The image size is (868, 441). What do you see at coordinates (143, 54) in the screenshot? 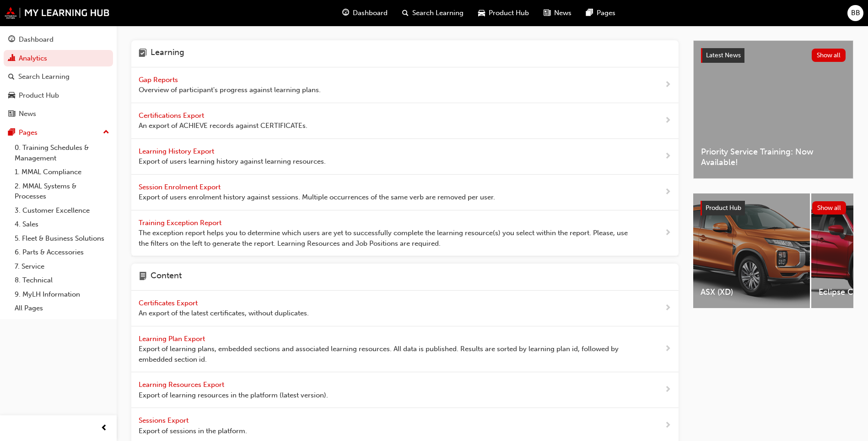
I see `span: learning-icon` at bounding box center [143, 54].